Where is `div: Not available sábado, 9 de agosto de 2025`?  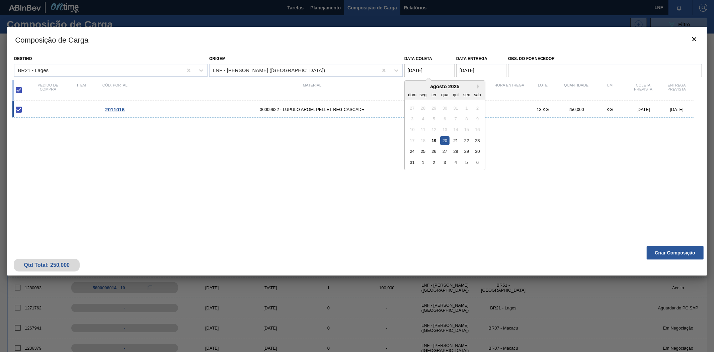
div: Not available sábado, 9 de agosto de 2025 is located at coordinates (477, 119).